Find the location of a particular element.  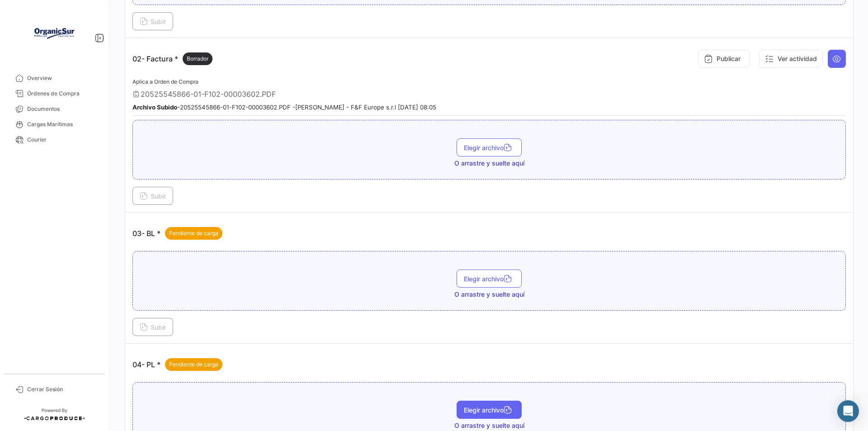

span: Órdenes de Compra is located at coordinates (63, 94).